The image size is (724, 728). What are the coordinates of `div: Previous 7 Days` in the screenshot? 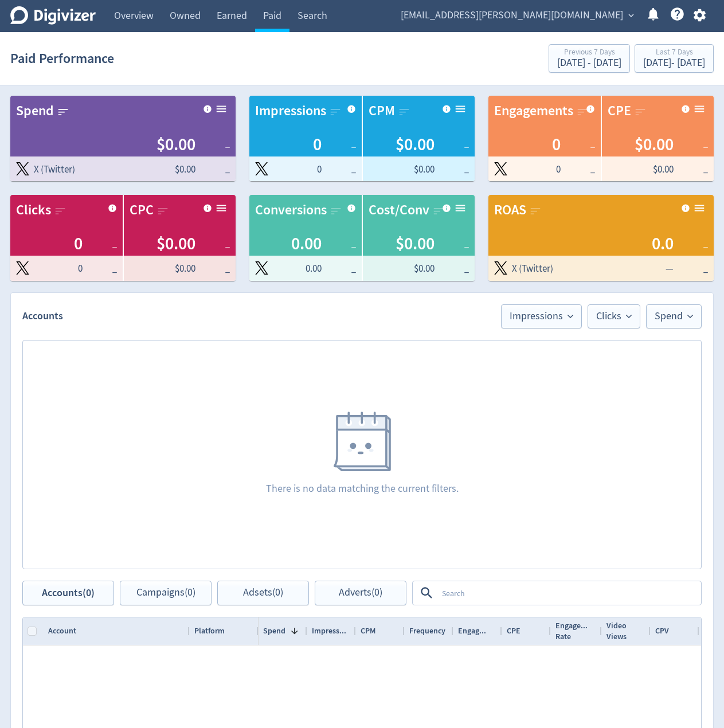 It's located at (589, 53).